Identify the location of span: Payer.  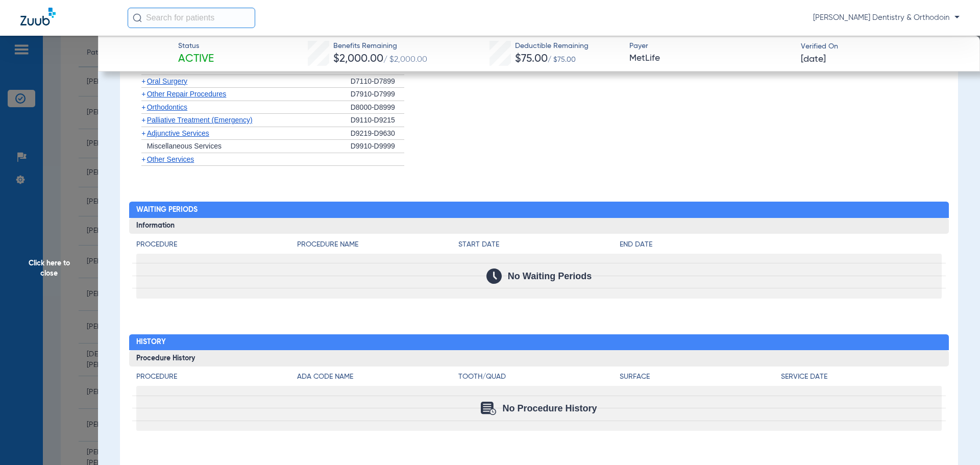
(710, 46).